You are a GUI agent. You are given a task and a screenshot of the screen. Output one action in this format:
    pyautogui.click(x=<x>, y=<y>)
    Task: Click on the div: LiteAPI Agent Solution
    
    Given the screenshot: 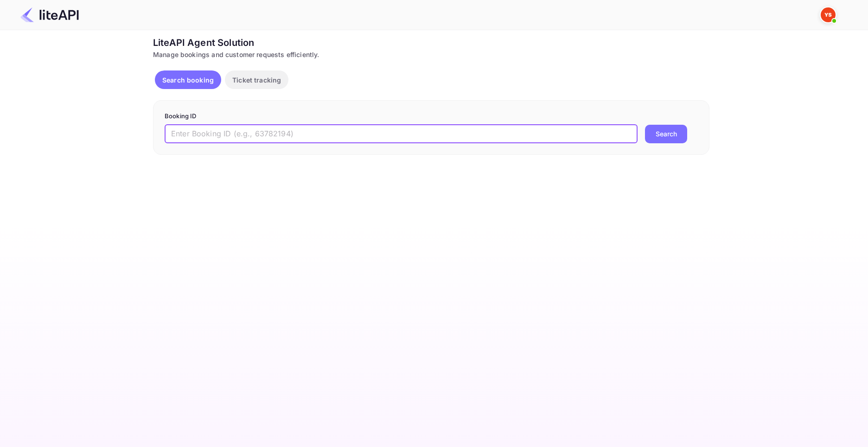 What is the action you would take?
    pyautogui.click(x=432, y=43)
    